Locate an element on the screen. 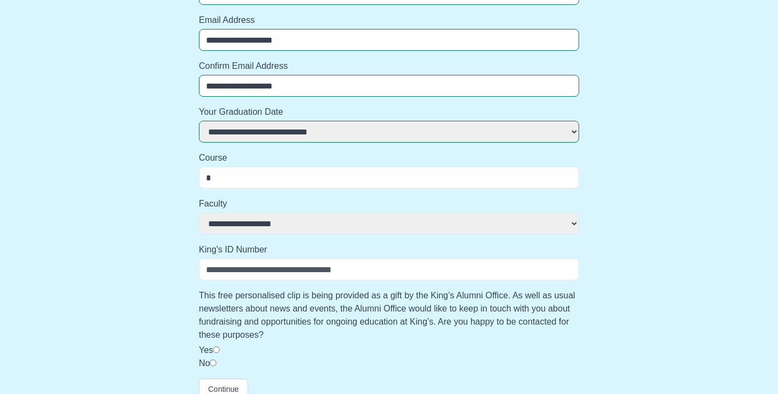 This screenshot has width=778, height=394. label: Email Address is located at coordinates (389, 20).